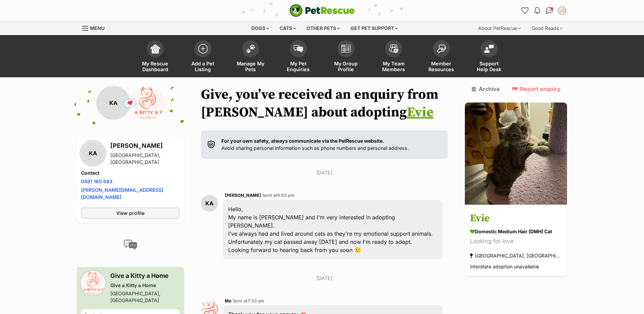  I want to click on a: My Rescue Dashboard, so click(155, 57).